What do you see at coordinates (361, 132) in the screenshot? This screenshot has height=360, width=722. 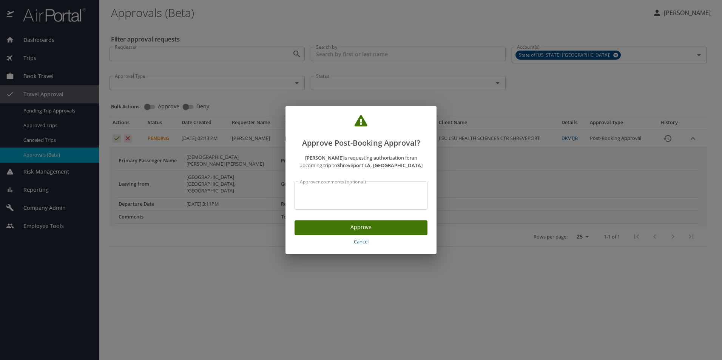 I see `h2: Approve Post-Booking Approval?` at bounding box center [361, 132].